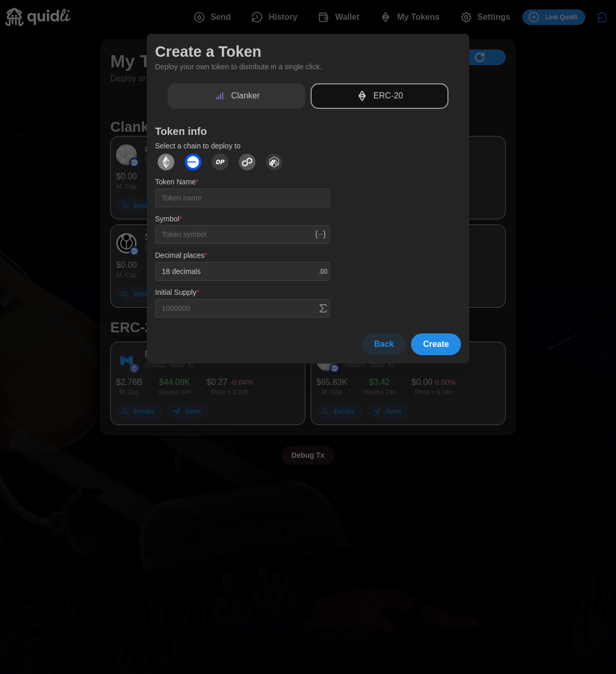 This screenshot has height=674, width=616. Describe the element at coordinates (308, 68) in the screenshot. I see `p: Deploy your own token to distribute in a single click.` at that location.